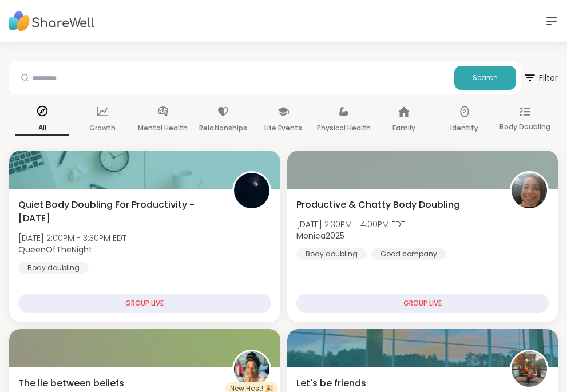 The image size is (567, 392). I want to click on p: Life Events, so click(283, 128).